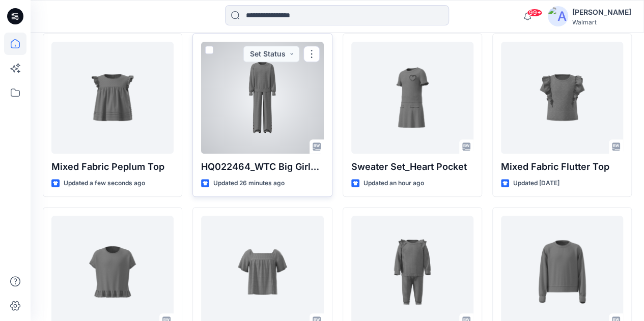  Describe the element at coordinates (535, 13) in the screenshot. I see `span: 99+` at that location.